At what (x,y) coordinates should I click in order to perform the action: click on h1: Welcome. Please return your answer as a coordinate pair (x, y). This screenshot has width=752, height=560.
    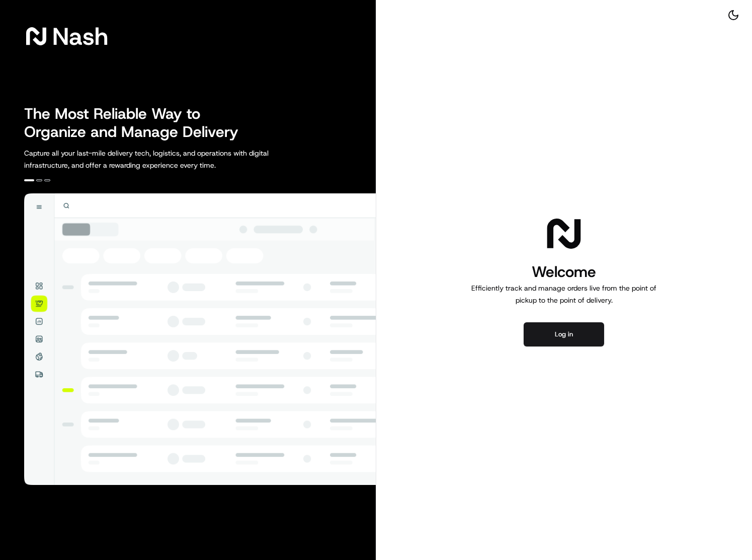
    Looking at the image, I should click on (564, 272).